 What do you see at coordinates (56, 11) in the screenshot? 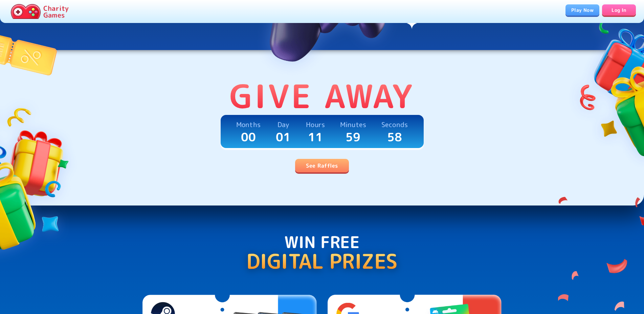
I see `p: Charity Games` at bounding box center [56, 11].